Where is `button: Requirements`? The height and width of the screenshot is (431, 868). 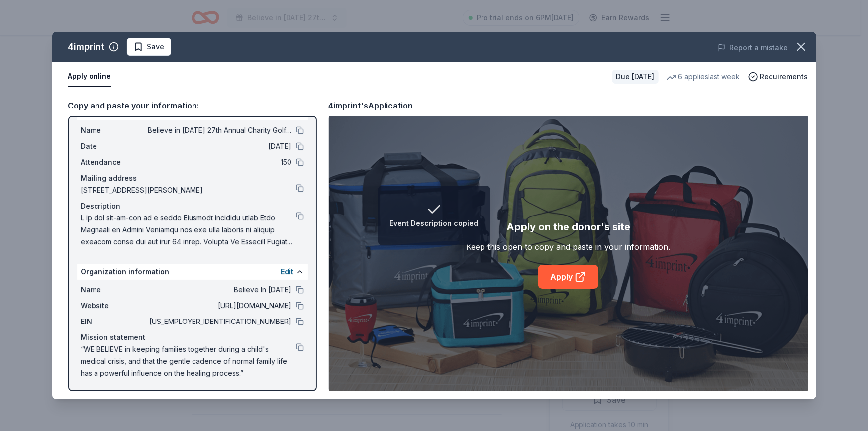
button: Requirements is located at coordinates (778, 77).